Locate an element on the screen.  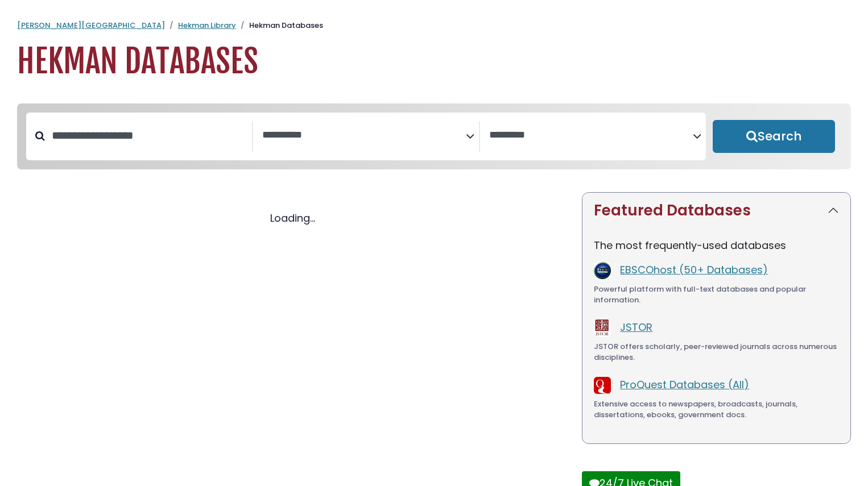
div: Loading... is located at coordinates (292, 218).